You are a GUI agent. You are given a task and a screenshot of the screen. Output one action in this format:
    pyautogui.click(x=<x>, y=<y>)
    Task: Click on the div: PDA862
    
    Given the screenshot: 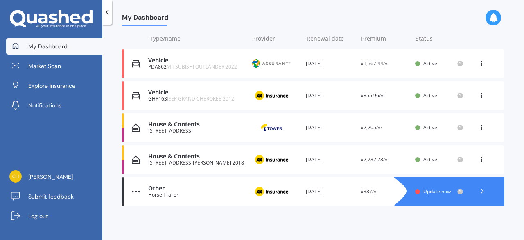 What is the action you would take?
    pyautogui.click(x=196, y=67)
    